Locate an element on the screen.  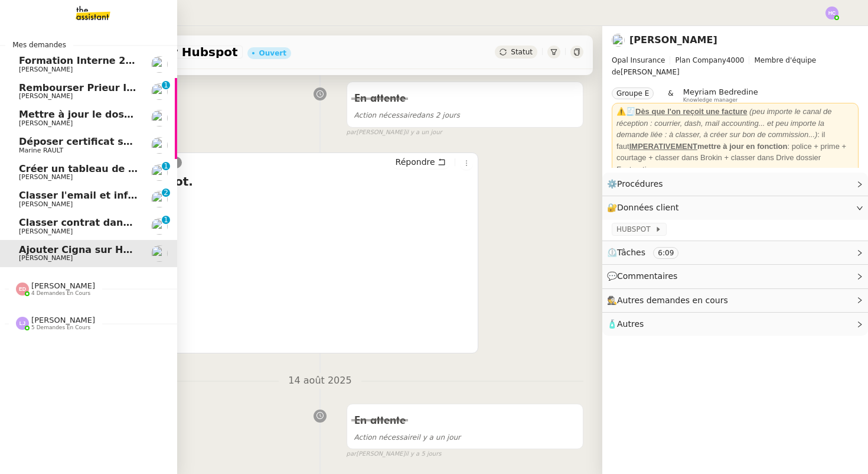
span: Déposer certificat sur Opco is located at coordinates (92, 141).